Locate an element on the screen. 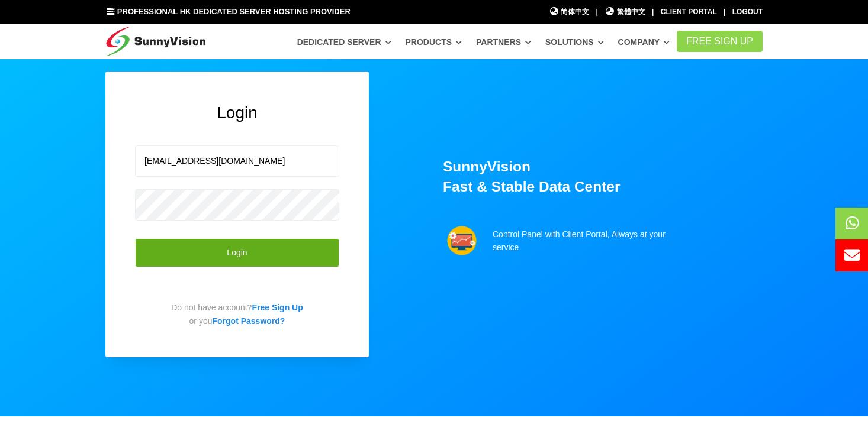 The width and height of the screenshot is (868, 447). p: Do not have account? or you is located at coordinates (237, 314).